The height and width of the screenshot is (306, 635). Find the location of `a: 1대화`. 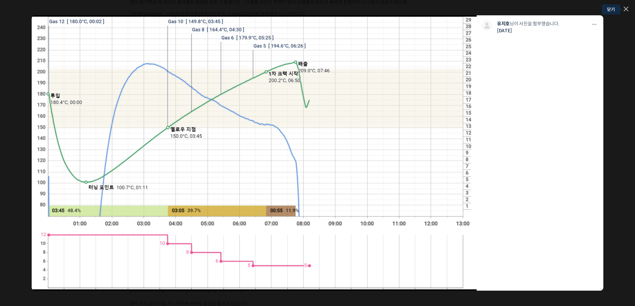

a: 1대화 is located at coordinates (65, 220).